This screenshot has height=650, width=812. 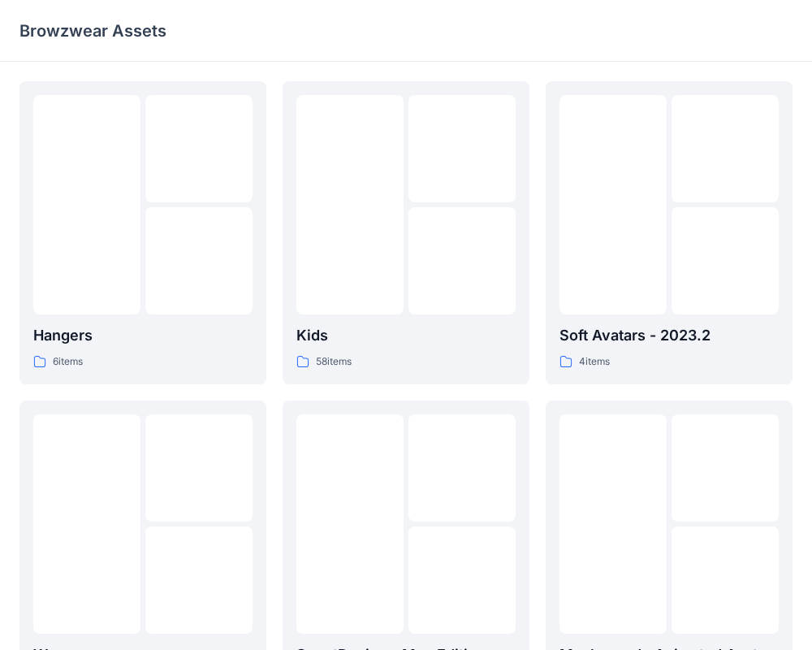 What do you see at coordinates (406, 335) in the screenshot?
I see `p: Kids` at bounding box center [406, 335].